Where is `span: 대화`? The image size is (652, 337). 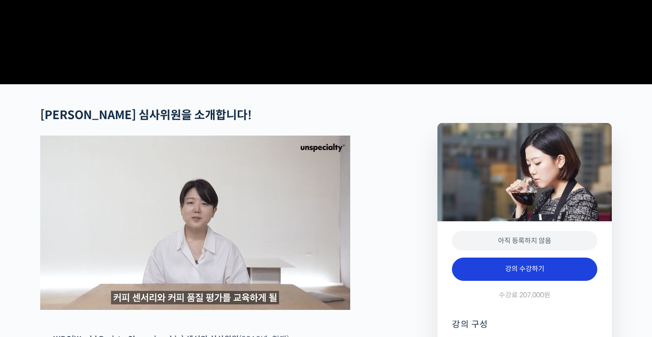
span: 대화 is located at coordinates (94, 276).